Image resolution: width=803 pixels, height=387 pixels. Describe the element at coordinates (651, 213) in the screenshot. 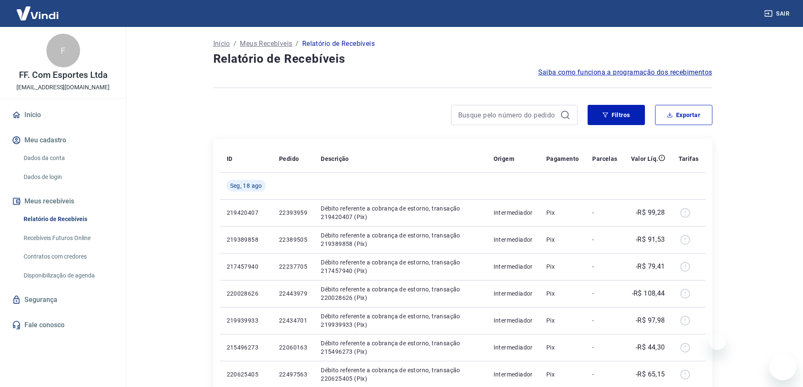

I see `p: -R$ 99,28` at that location.